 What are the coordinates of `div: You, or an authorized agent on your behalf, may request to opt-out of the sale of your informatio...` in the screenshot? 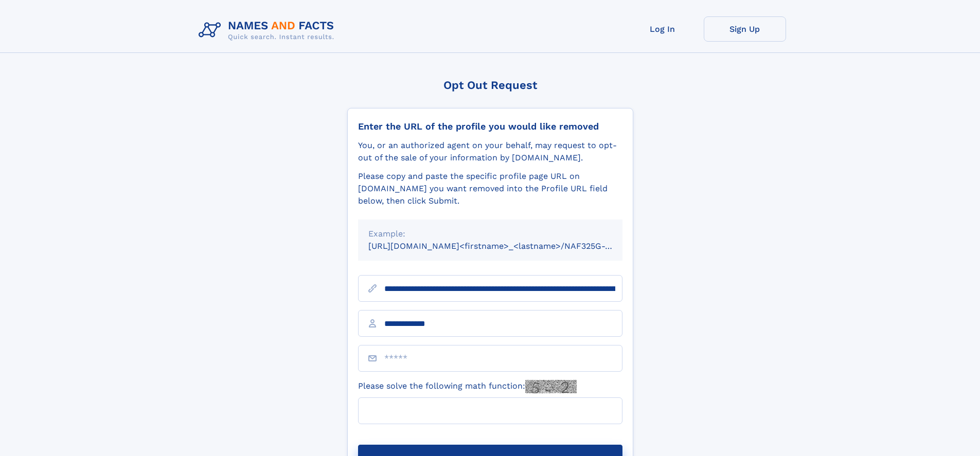 It's located at (490, 152).